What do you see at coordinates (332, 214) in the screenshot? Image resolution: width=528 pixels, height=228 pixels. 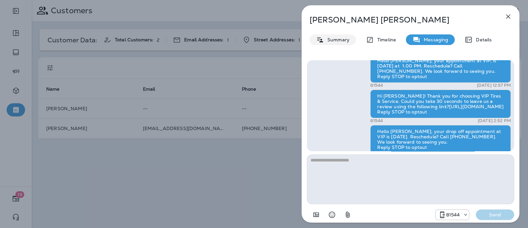 I see `button: Select an emoji` at bounding box center [332, 214].